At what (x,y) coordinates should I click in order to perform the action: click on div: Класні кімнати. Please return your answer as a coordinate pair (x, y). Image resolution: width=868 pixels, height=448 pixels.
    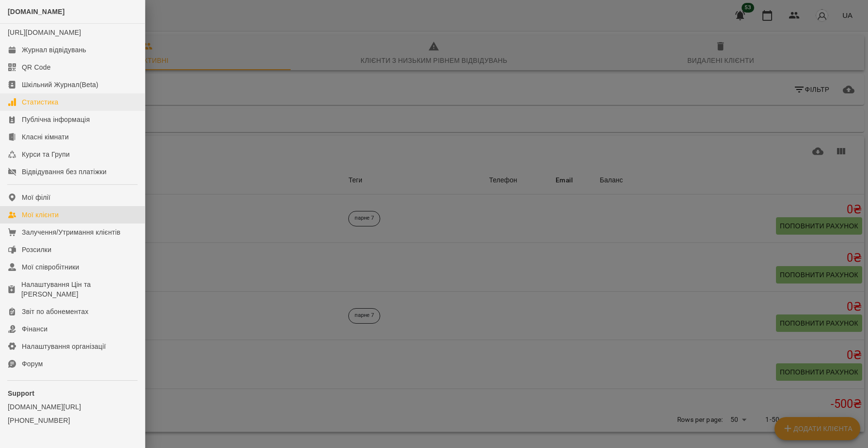
    Looking at the image, I should click on (45, 137).